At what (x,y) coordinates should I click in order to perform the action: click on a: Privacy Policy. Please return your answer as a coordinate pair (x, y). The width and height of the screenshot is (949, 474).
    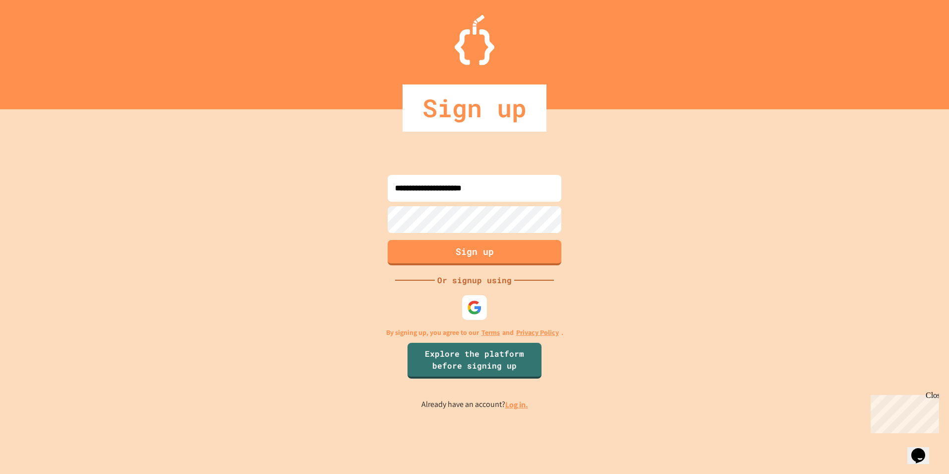
    Looking at the image, I should click on (538, 332).